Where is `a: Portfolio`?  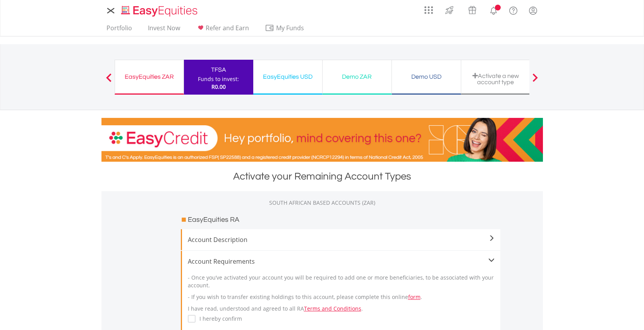
a: Portfolio is located at coordinates (119, 30).